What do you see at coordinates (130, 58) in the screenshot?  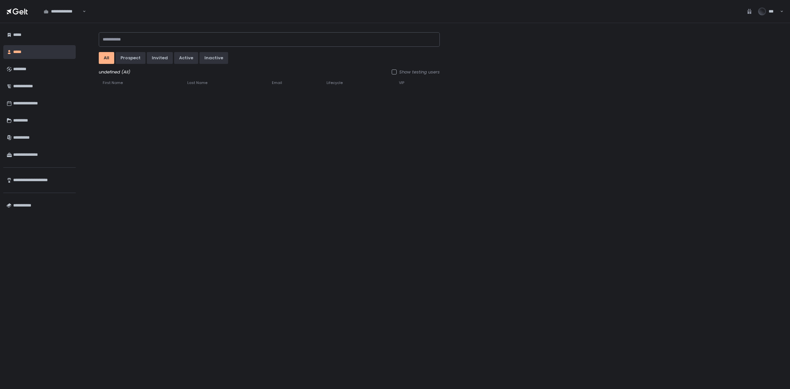 I see `div: prospect` at bounding box center [130, 58].